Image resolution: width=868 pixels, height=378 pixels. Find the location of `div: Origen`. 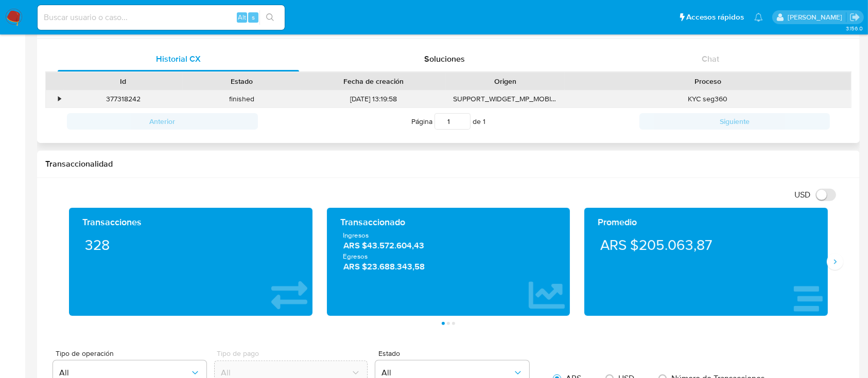

div: Origen is located at coordinates (505, 81).